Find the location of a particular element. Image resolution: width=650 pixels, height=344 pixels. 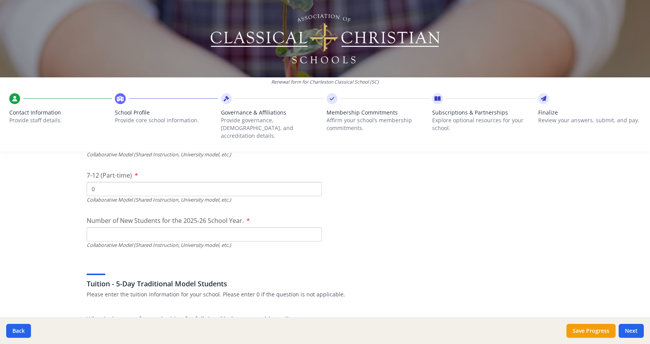

span: Governance & Affiliations is located at coordinates (272, 113).